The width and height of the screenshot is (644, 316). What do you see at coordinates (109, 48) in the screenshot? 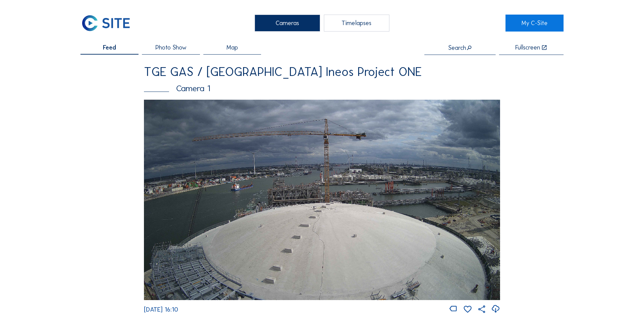
I see `span: Feed` at bounding box center [109, 48].